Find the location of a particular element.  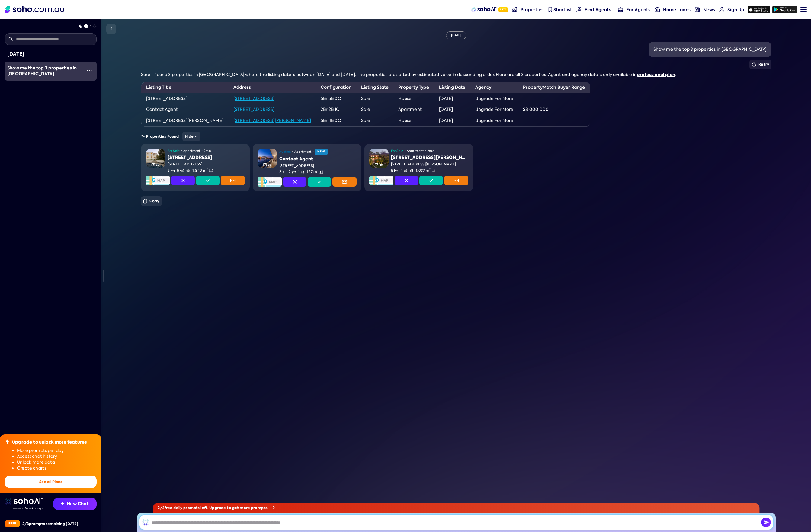

span: Sign Up is located at coordinates (736, 10).